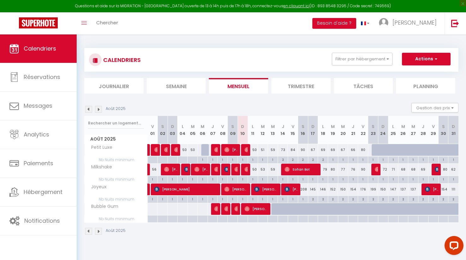 This screenshot has width=466, height=260. I want to click on th: 03, so click(173, 130).